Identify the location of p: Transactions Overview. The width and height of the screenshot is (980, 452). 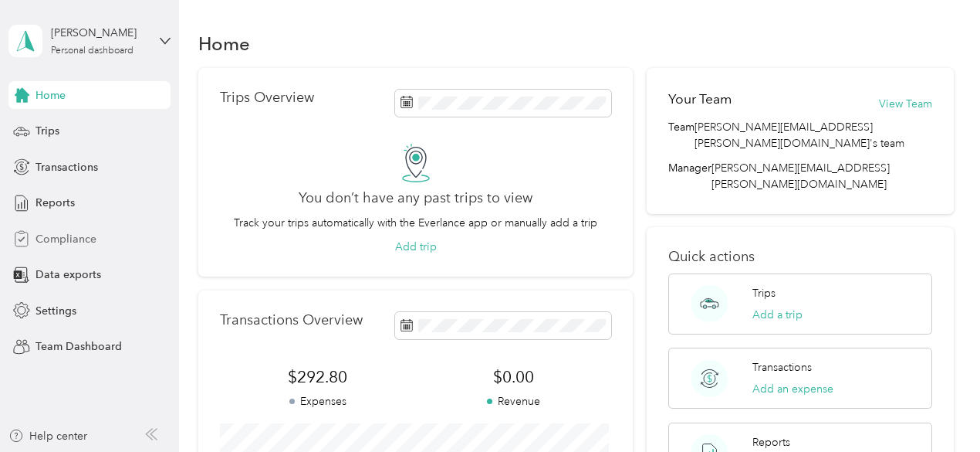
(291, 320).